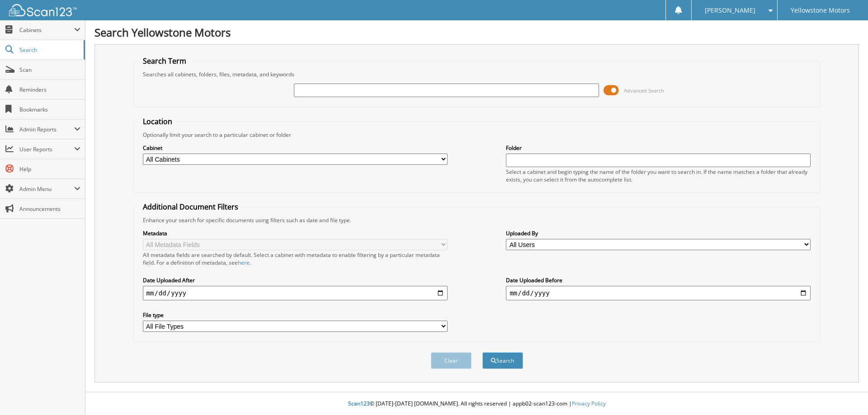  I want to click on label: File type, so click(295, 315).